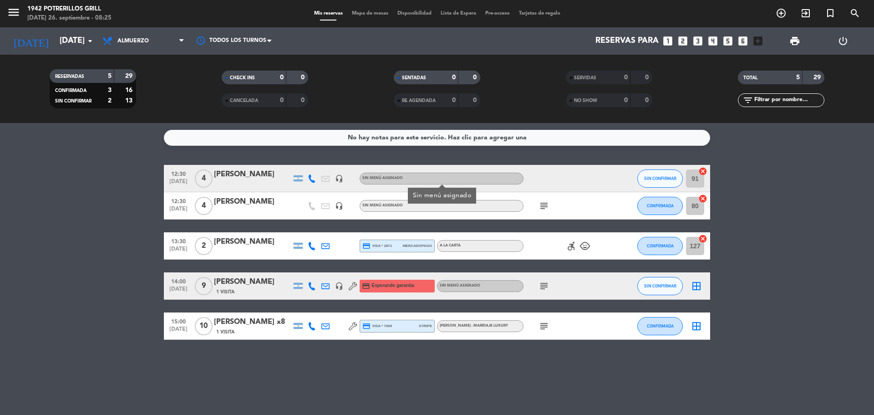  Describe the element at coordinates (539, 13) in the screenshot. I see `span: Tarjetas de regalo` at that location.